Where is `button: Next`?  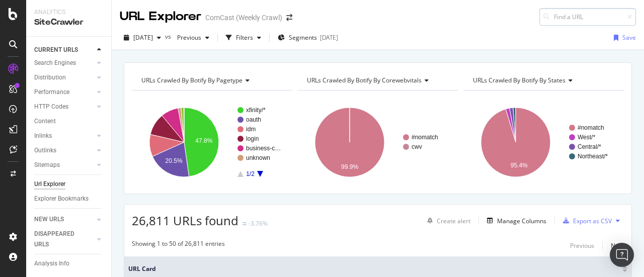
button: Next is located at coordinates (617, 245).